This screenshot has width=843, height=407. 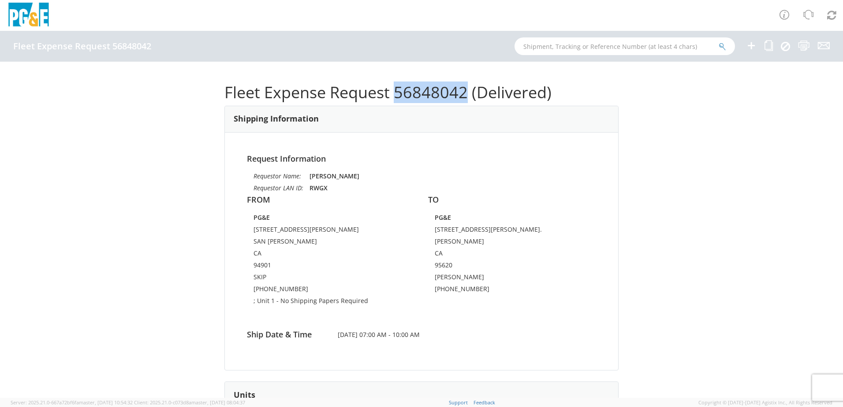 What do you see at coordinates (331, 267) in the screenshot?
I see `td: 94901` at bounding box center [331, 267].